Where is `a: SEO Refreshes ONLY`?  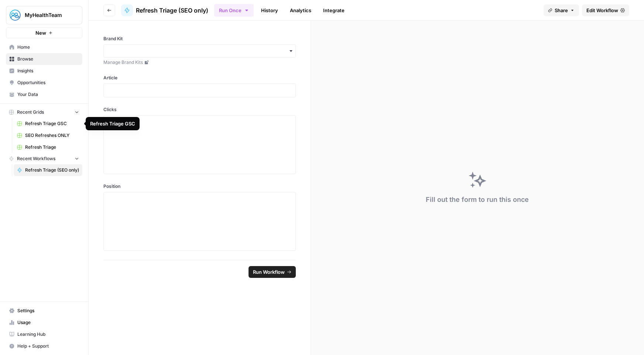 a: SEO Refreshes ONLY is located at coordinates (48, 135).